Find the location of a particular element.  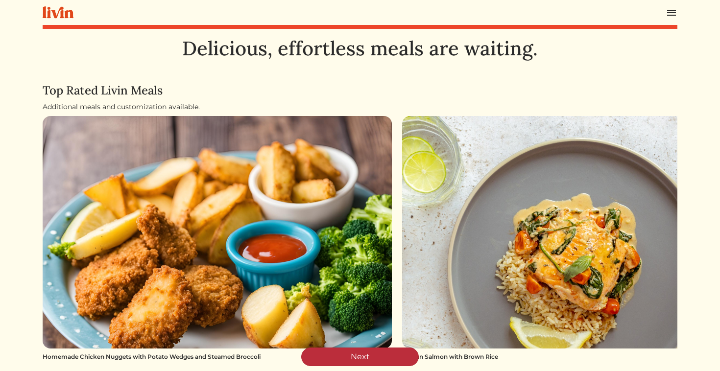

img: Homemade Chicken Nuggets with Potato Wedges and Steamed Broccoli is located at coordinates (217, 232).